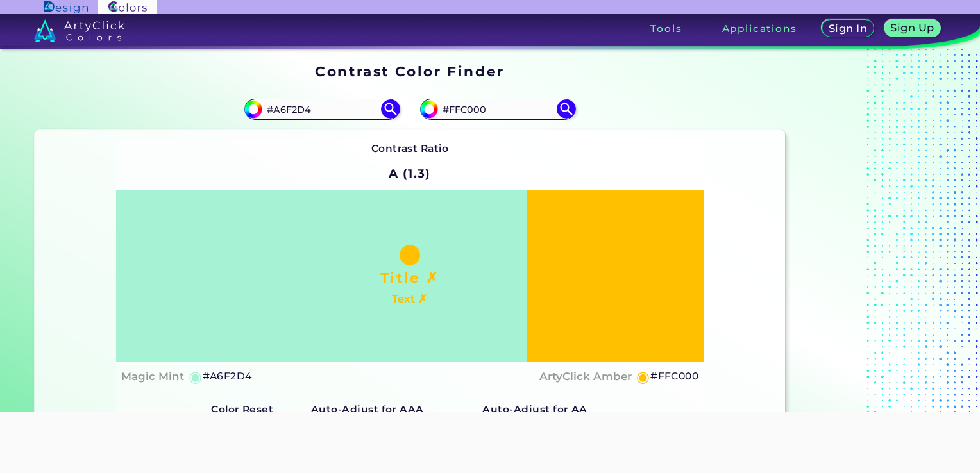 The image size is (980, 473). Describe the element at coordinates (585, 376) in the screenshot. I see `h4: ArtyClick Amber` at that location.